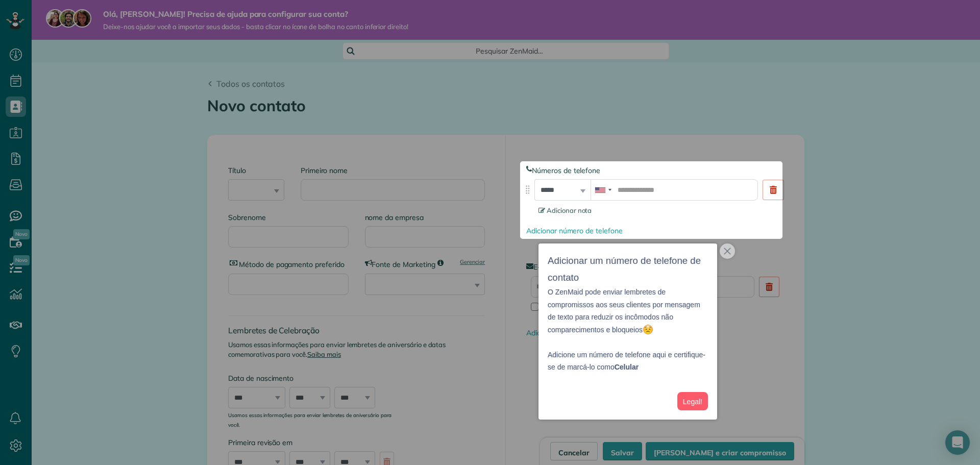  Describe the element at coordinates (566, 170) in the screenshot. I see `font: Números de telefone` at that location.